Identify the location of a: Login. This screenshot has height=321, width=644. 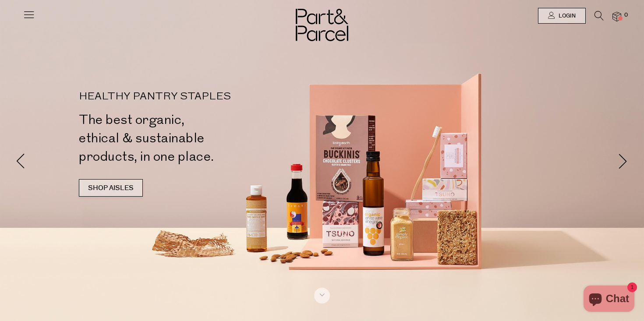
(561, 16).